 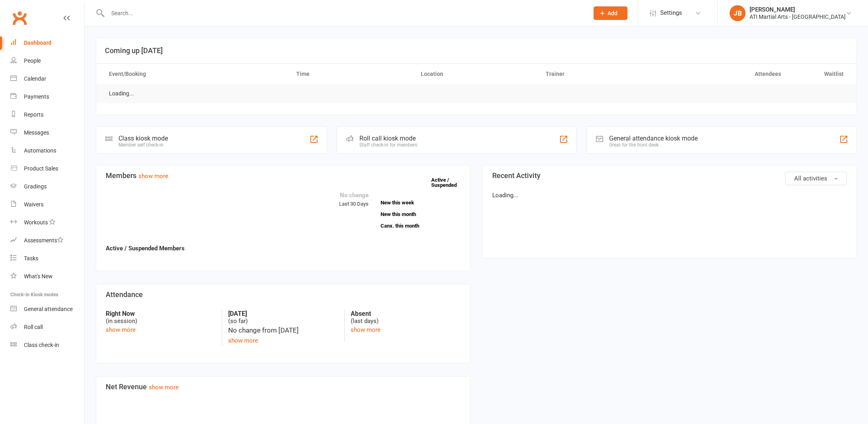 What do you see at coordinates (47, 61) in the screenshot?
I see `a: People` at bounding box center [47, 61].